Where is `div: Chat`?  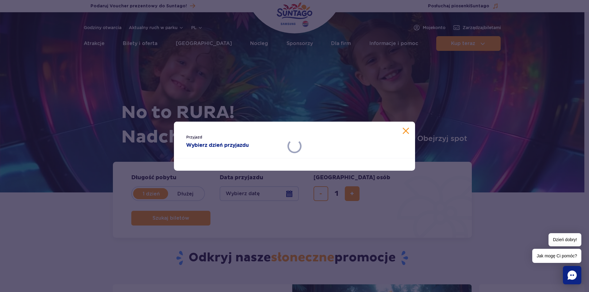
div: Chat is located at coordinates (572, 276).